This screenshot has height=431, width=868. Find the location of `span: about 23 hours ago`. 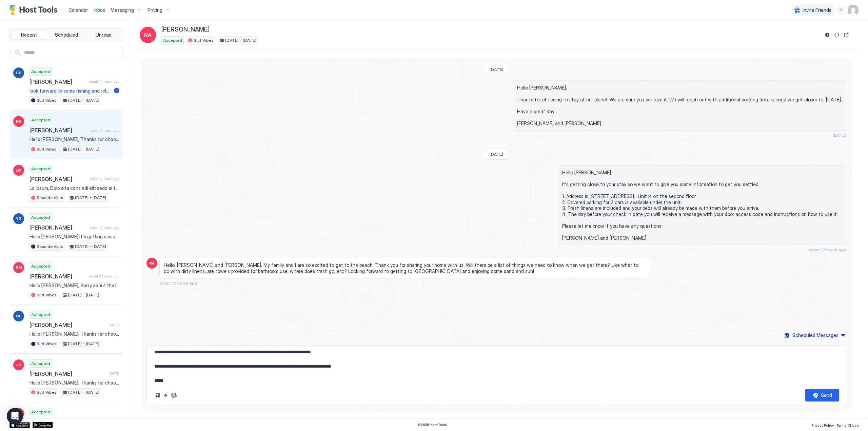

span: about 23 hours ago is located at coordinates (104, 276).